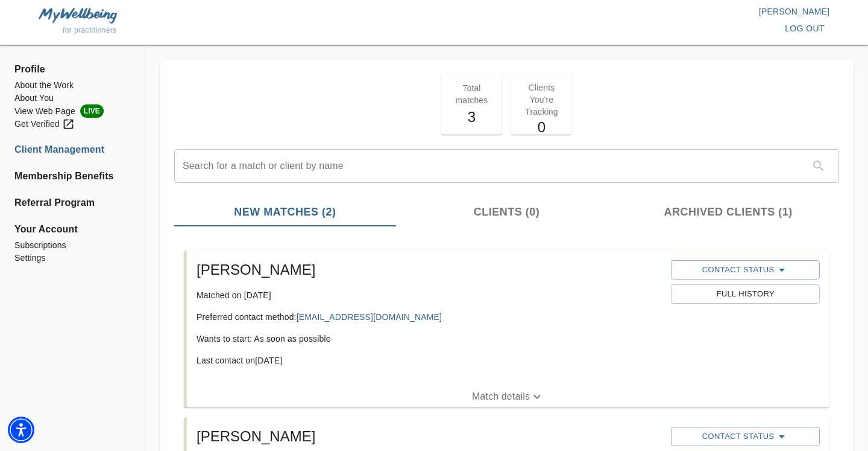 This screenshot has width=868, height=451. What do you see at coordinates (72, 176) in the screenshot?
I see `a: Membership Benefits` at bounding box center [72, 176].